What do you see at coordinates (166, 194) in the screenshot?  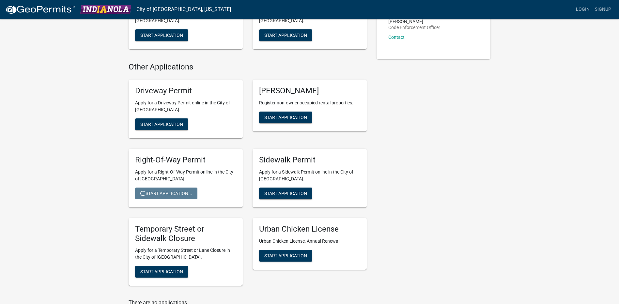 I see `button: Start Application...` at bounding box center [166, 194].